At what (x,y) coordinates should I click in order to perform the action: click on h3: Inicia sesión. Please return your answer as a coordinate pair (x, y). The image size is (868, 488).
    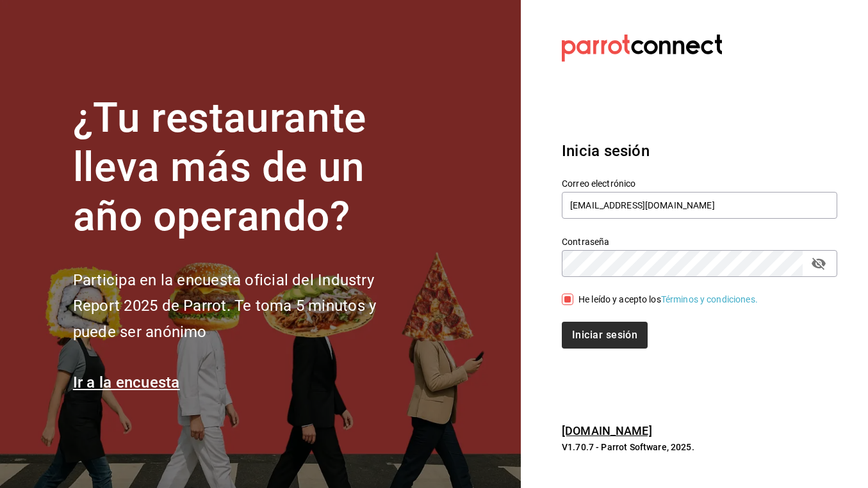
    Looking at the image, I should click on (699, 151).